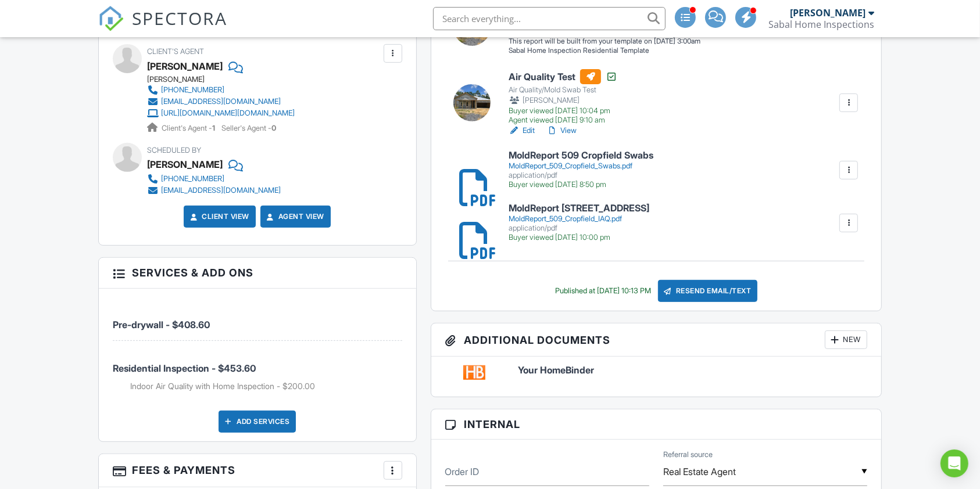 This screenshot has height=489, width=980. What do you see at coordinates (581, 170) in the screenshot?
I see `a: MoldReport 509 Cropfield Swabs MoldReport_509_Cropfield_Swabs.pdf application/pdf Buyer viewed [D...` at bounding box center [581, 170].